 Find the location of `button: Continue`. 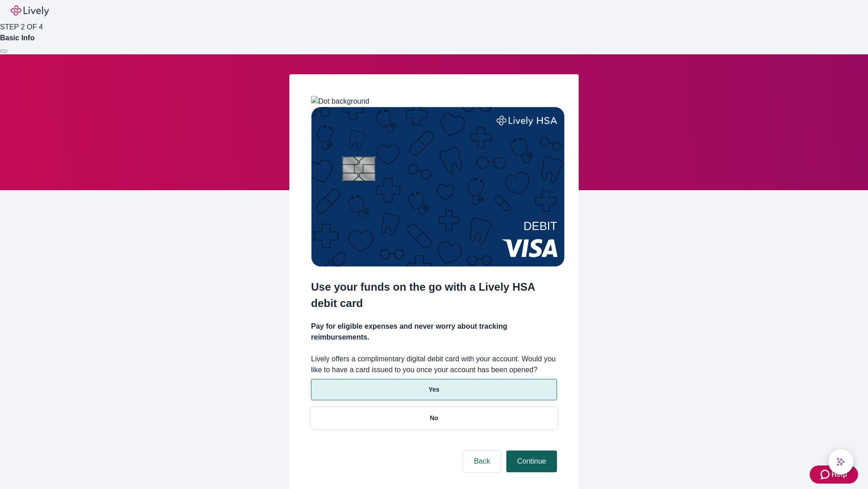

button: Continue is located at coordinates (532, 461).